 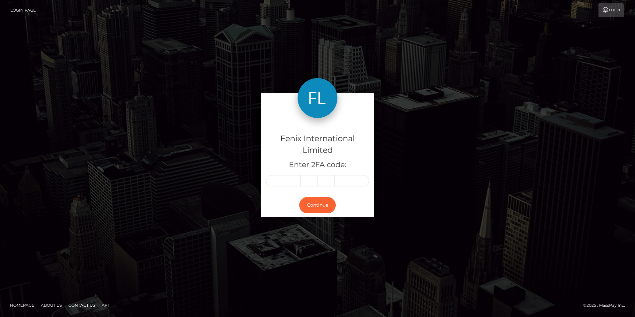 What do you see at coordinates (22, 305) in the screenshot?
I see `a: Homepage` at bounding box center [22, 305].